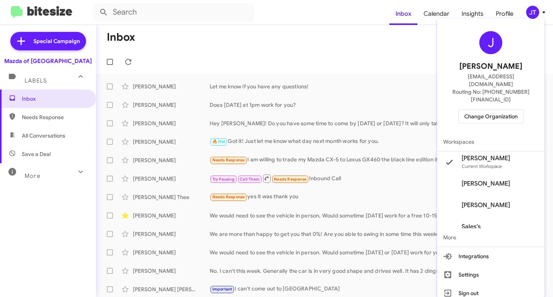 This screenshot has width=553, height=297. I want to click on span: Sales's, so click(471, 226).